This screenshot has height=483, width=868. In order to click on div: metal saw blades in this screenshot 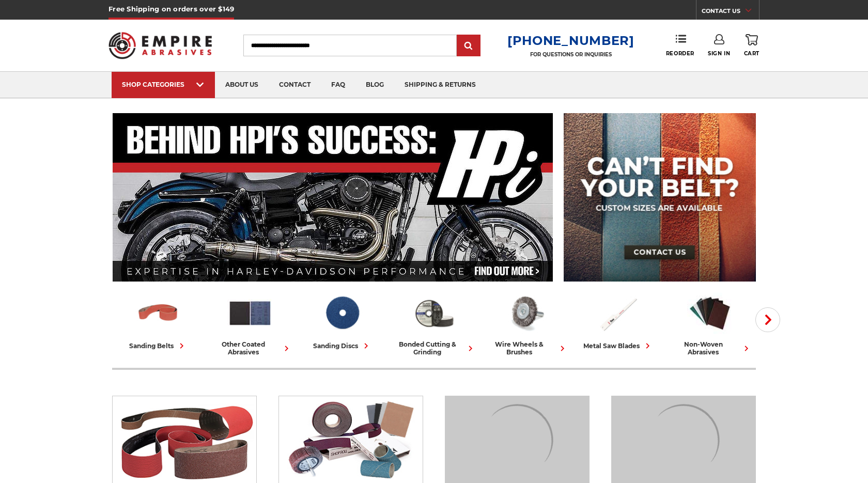, I will do `click(618, 346)`.